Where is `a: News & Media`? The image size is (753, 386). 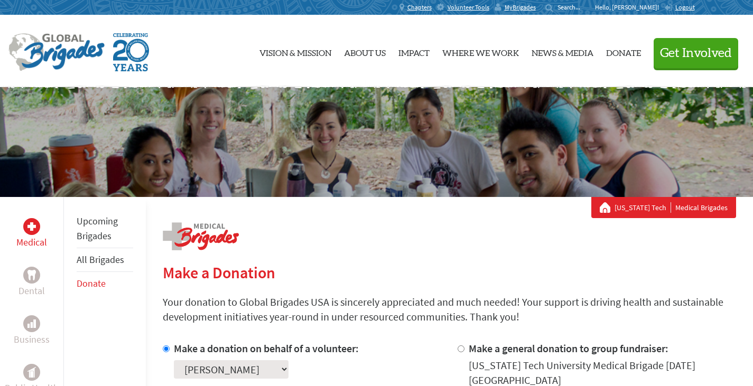
a: News & Media is located at coordinates (562, 51).